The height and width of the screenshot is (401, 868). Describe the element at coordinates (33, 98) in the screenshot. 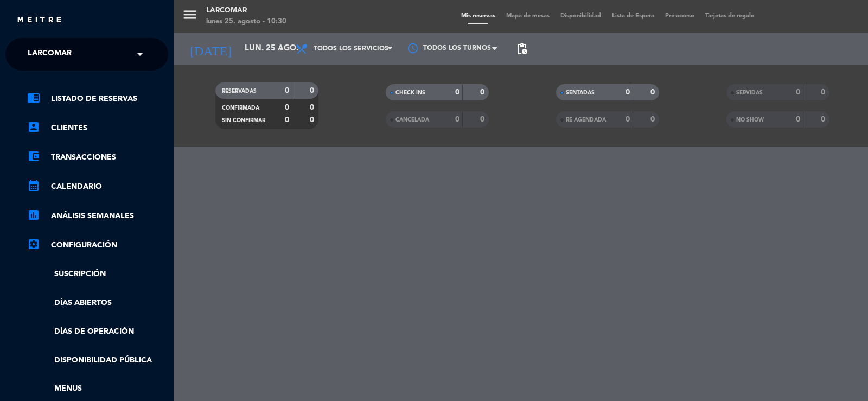

I see `i: chrome_reader_mode` at that location.